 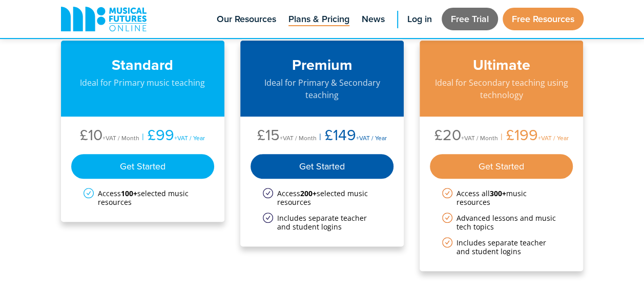 What do you see at coordinates (143, 83) in the screenshot?
I see `p: Ideal for Primary music teaching` at bounding box center [143, 83].